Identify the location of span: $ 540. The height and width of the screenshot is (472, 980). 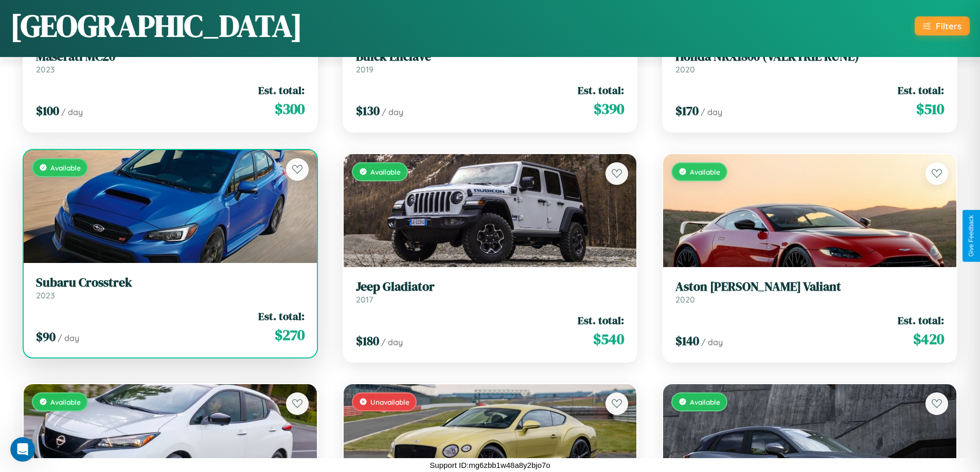
(609, 340).